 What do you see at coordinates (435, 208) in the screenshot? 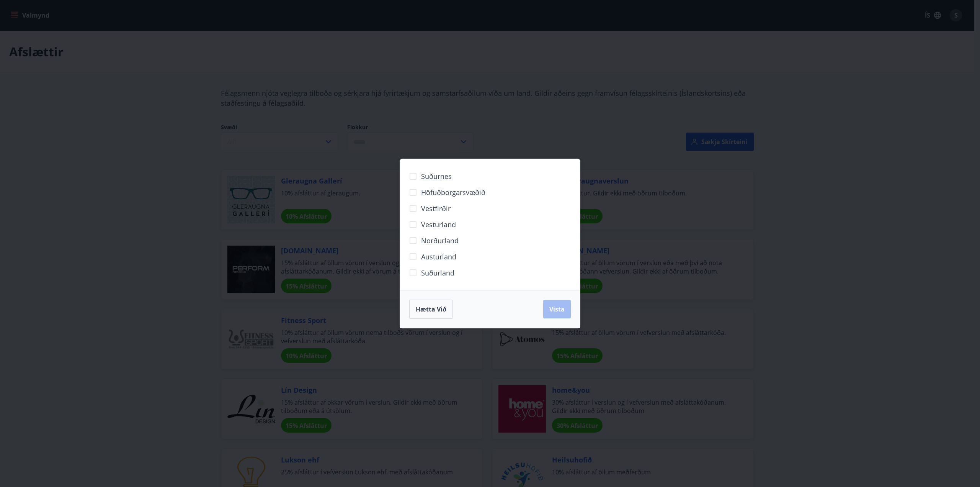
I see `span: Vestfirðir` at bounding box center [435, 208].